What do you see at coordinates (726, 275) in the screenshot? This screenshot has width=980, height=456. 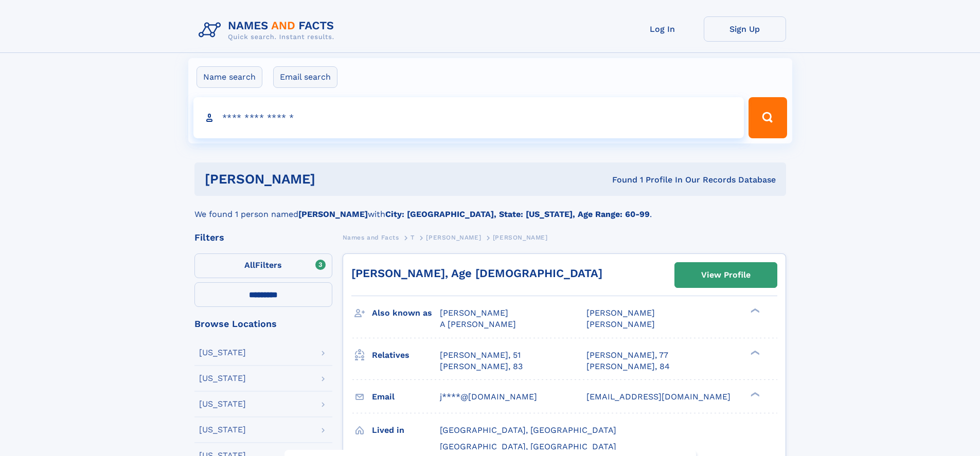 I see `a: View Profile` at bounding box center [726, 275].